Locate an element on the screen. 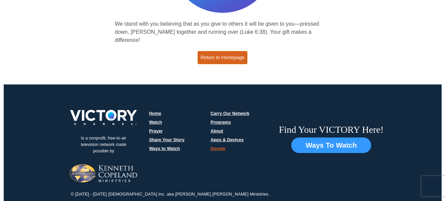  a: Donate is located at coordinates (218, 148).